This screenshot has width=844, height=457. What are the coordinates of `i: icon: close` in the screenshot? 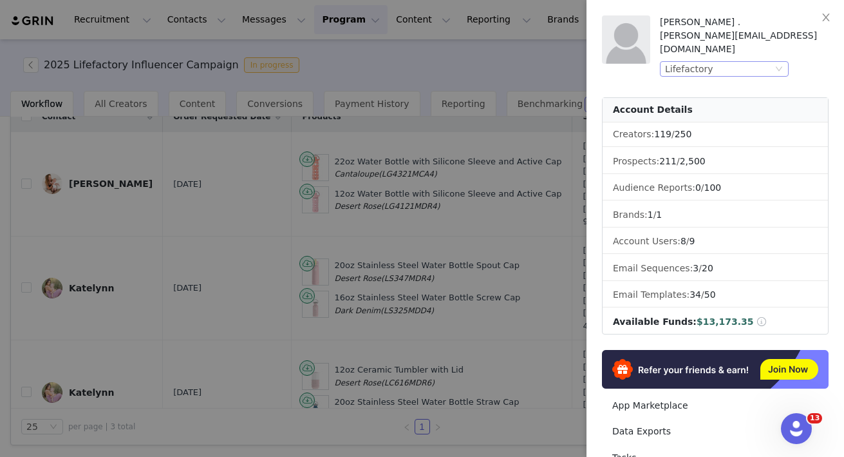 It's located at (826, 17).